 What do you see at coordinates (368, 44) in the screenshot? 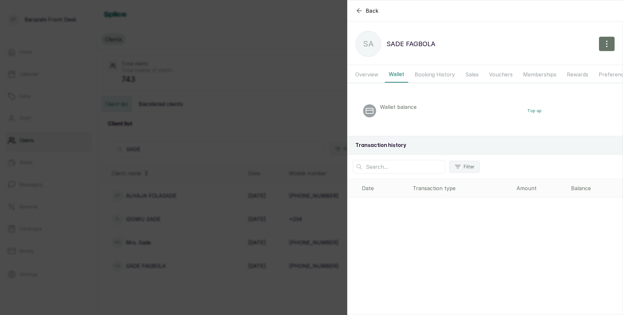
I see `p: SA` at bounding box center [368, 44].